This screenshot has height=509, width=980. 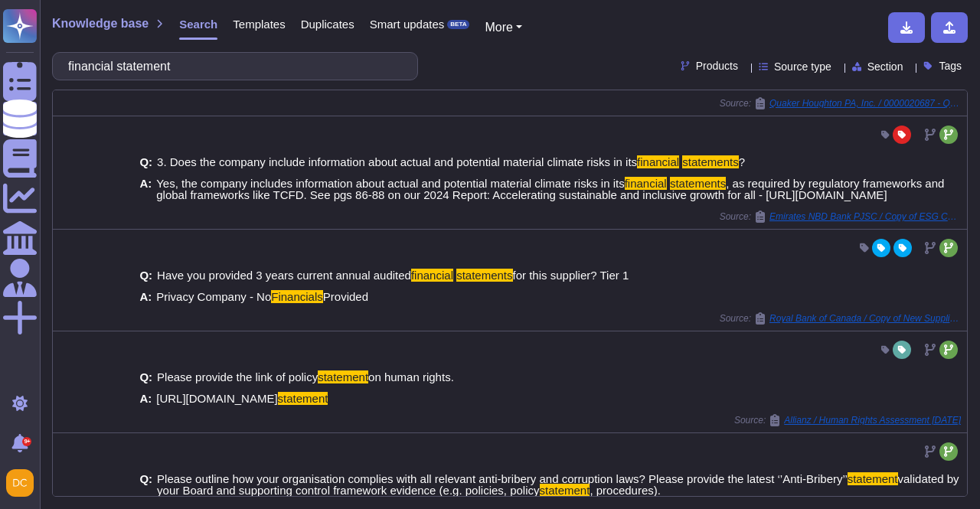 What do you see at coordinates (865, 217) in the screenshot?
I see `span: Emirates NBD Bank PJSC / Copy of ESG Commercial Requirements Document updated` at bounding box center [865, 217].